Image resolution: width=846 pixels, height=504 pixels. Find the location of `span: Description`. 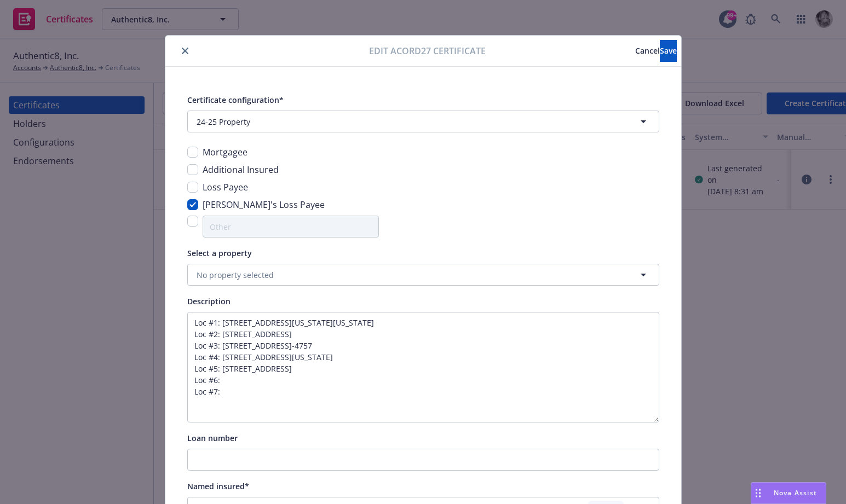

span: Description is located at coordinates (208, 301).